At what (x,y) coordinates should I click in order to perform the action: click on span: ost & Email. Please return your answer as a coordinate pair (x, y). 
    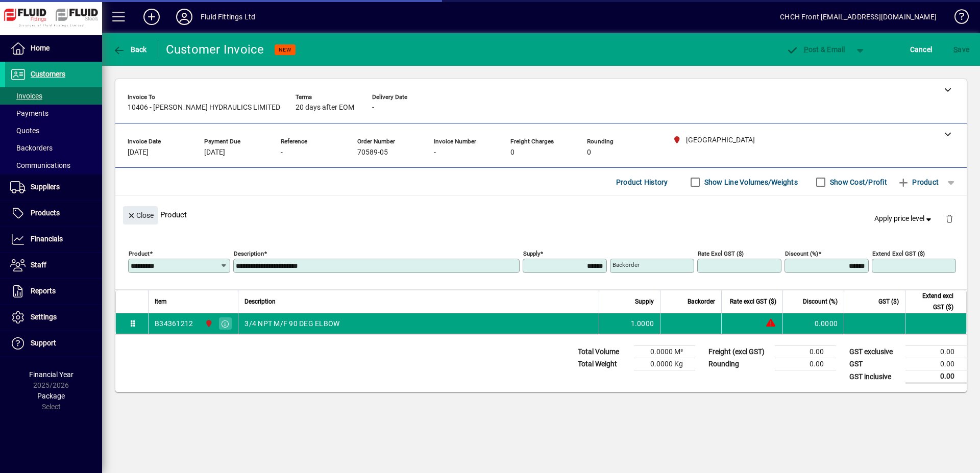
    Looking at the image, I should click on (816, 50).